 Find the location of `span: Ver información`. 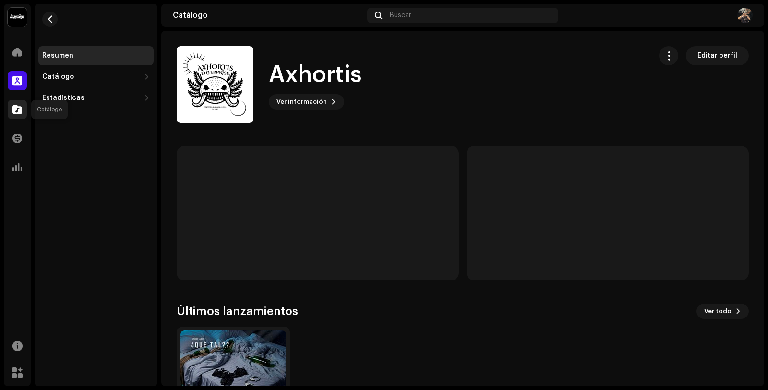

span: Ver información is located at coordinates (301, 102).